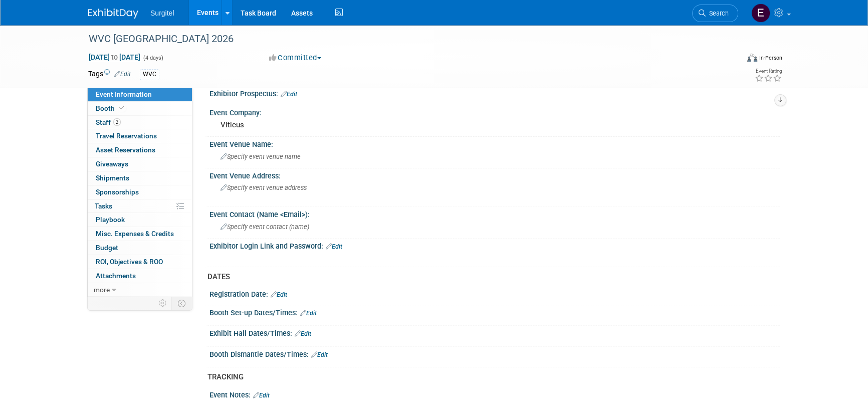 The image size is (868, 415). What do you see at coordinates (125, 150) in the screenshot?
I see `span: Asset Reservations` at bounding box center [125, 150].